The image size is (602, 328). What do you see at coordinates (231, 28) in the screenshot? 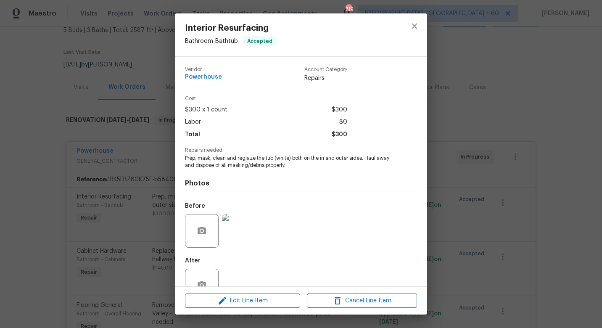
I see `span: Interior Resurfacing` at bounding box center [231, 28].